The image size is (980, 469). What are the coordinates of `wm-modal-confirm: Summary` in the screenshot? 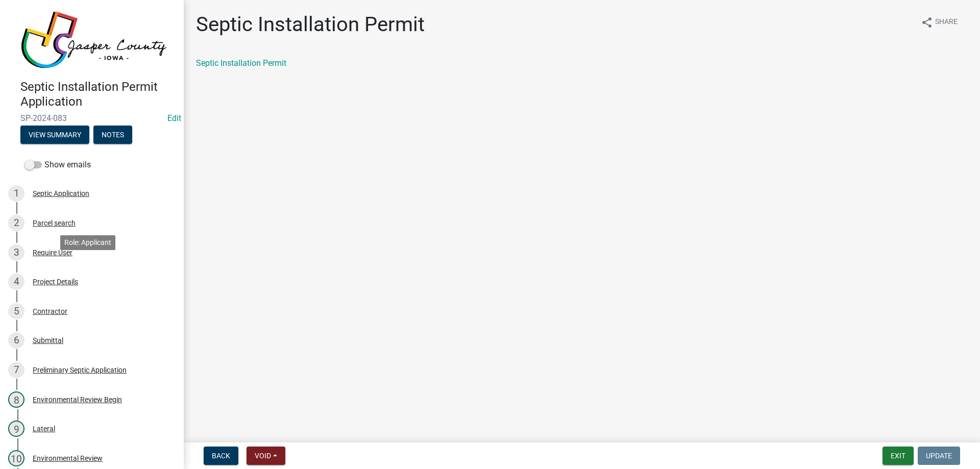 It's located at (55, 135).